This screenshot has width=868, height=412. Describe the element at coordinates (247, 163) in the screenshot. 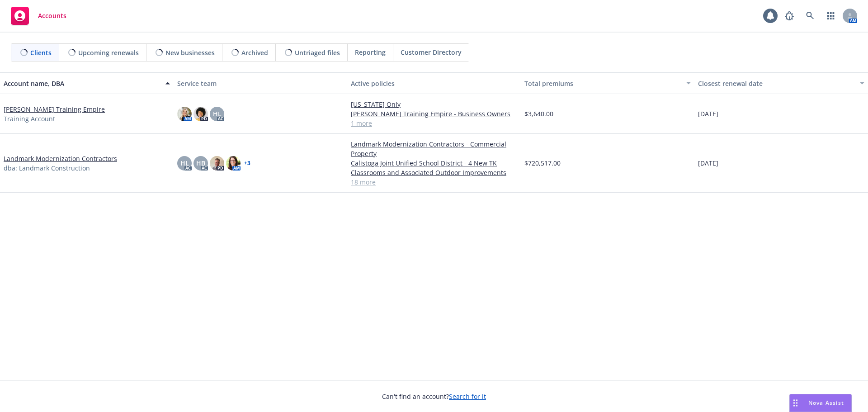

I see `a: + 3` at that location.